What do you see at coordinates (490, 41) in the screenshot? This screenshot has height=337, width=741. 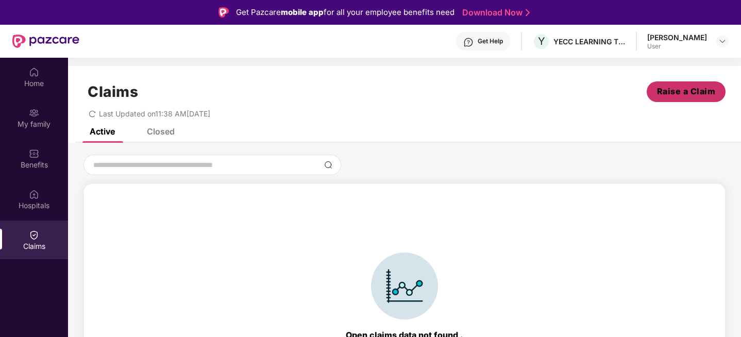 I see `div: Get Help` at bounding box center [490, 41].